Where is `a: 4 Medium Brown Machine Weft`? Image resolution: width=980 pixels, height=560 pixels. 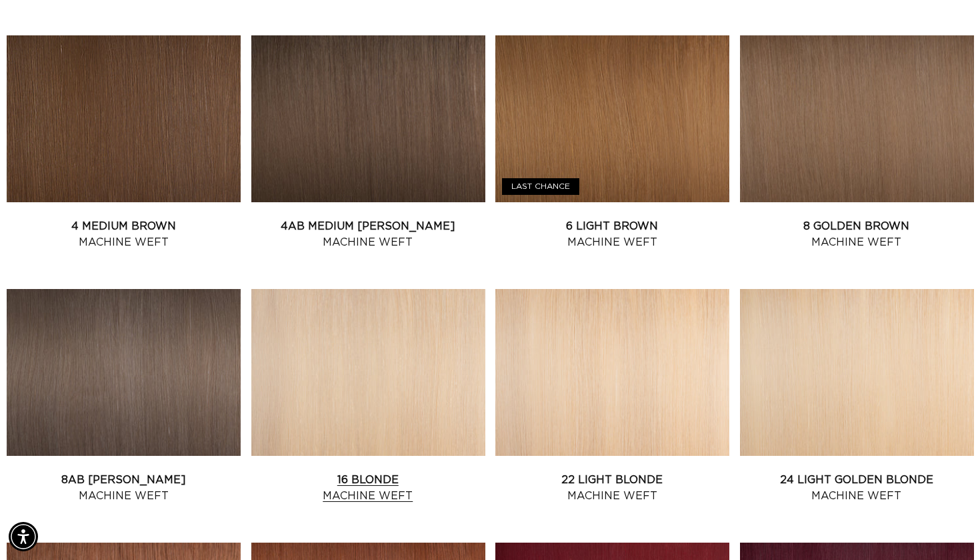 a: 4 Medium Brown Machine Weft is located at coordinates (124, 234).